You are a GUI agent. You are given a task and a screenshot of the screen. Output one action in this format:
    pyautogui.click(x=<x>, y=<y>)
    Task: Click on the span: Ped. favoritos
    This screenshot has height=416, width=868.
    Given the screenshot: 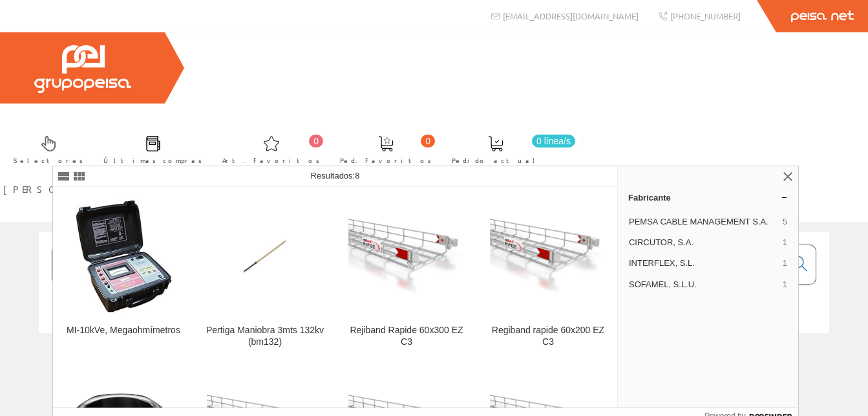 What is the action you would take?
    pyautogui.click(x=386, y=161)
    